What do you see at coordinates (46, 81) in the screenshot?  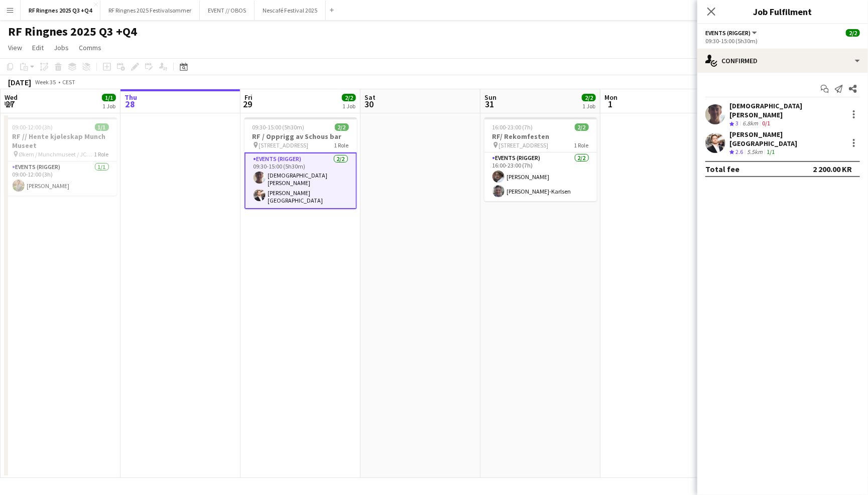 I see `span: Week 35` at bounding box center [46, 81].